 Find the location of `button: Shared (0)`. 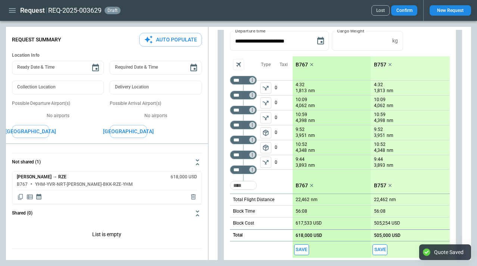

button: Shared (0) is located at coordinates (107, 214).